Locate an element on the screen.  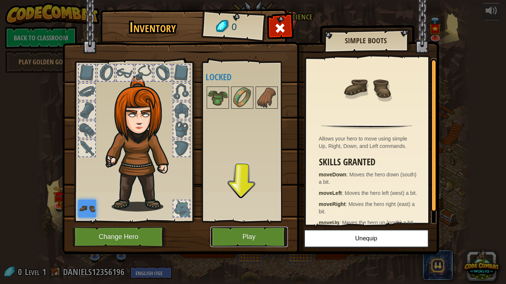
h2: Simple Boots is located at coordinates (366, 41).